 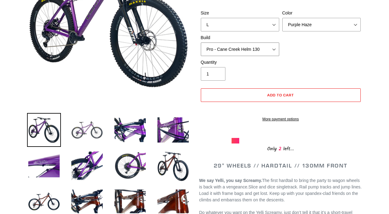 I want to click on span: 2, so click(x=280, y=149).